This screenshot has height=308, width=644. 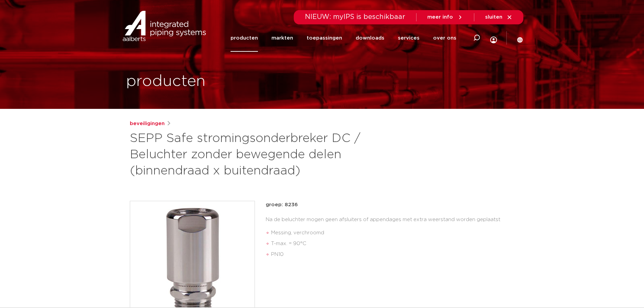 I want to click on a: producten, so click(x=244, y=38).